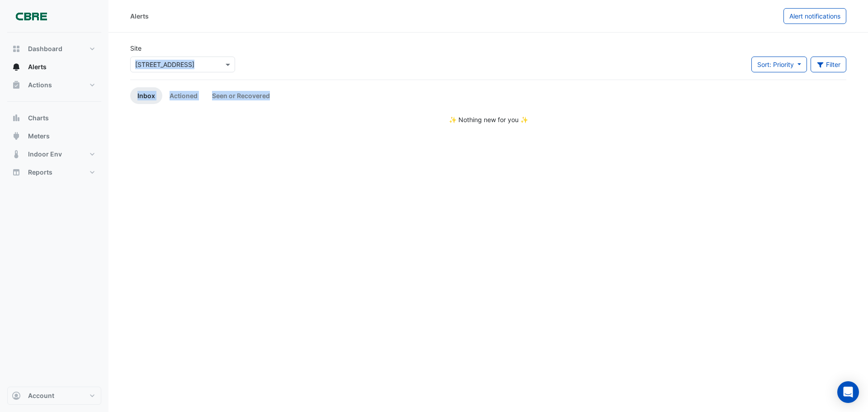  Describe the element at coordinates (39, 118) in the screenshot. I see `span: Charts` at that location.